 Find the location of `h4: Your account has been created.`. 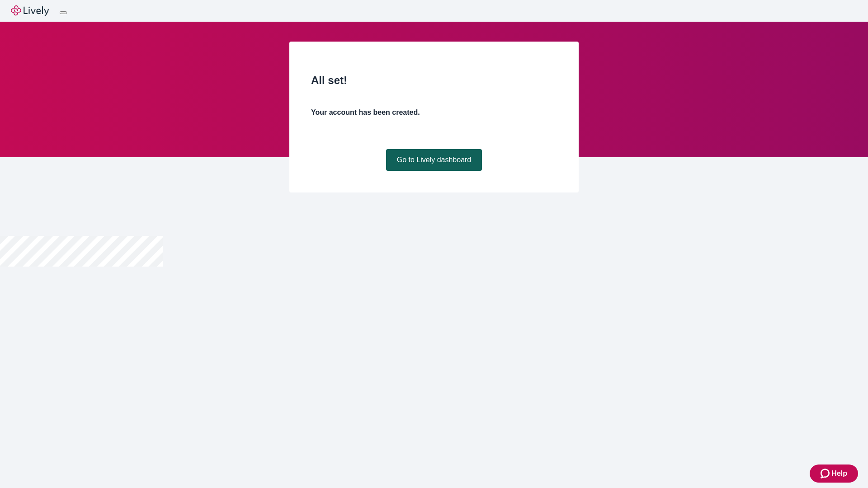

h4: Your account has been created. is located at coordinates (434, 113).